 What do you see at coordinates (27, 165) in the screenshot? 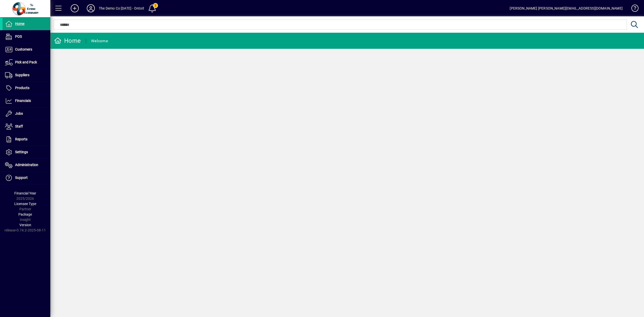
I see `span: Administration` at bounding box center [27, 165].